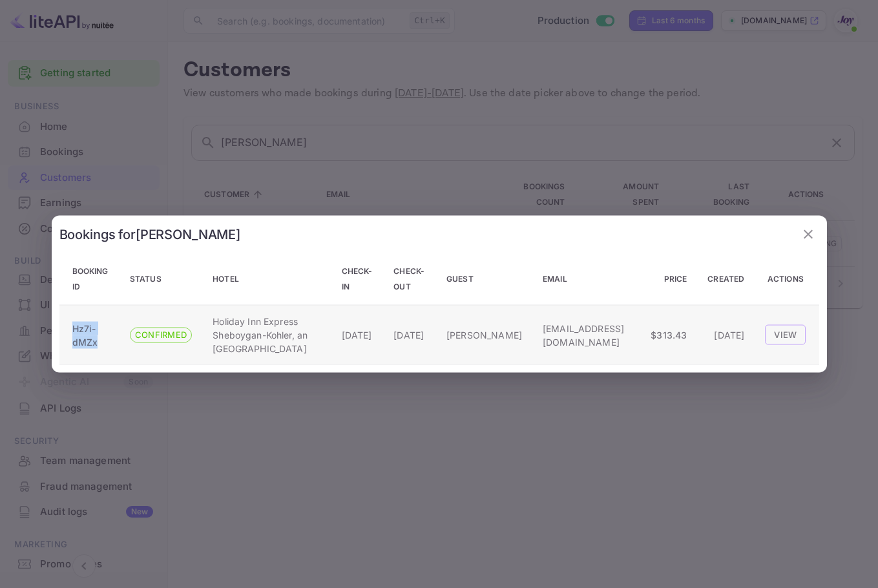 The height and width of the screenshot is (588, 878). Describe the element at coordinates (161, 335) in the screenshot. I see `span: CONFIRMED` at that location.